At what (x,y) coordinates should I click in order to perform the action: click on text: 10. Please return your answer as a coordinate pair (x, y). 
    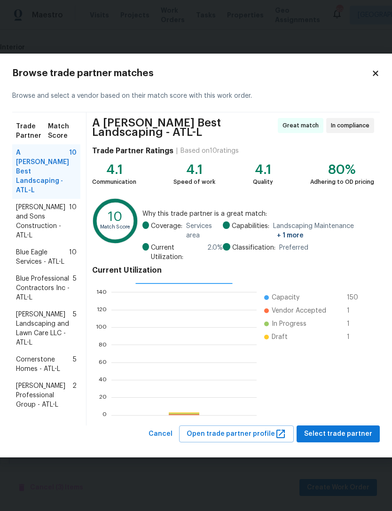
    Looking at the image, I should click on (115, 217).